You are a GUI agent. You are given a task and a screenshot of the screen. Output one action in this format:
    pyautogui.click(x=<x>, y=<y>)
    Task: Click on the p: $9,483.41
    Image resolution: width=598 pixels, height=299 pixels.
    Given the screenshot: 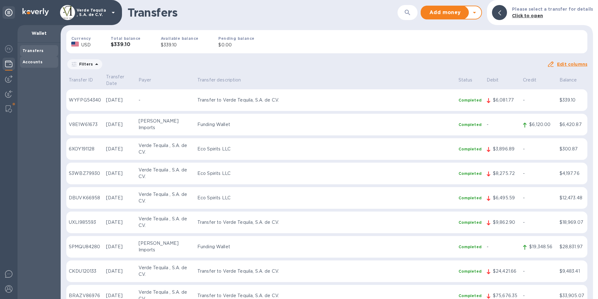 What is the action you would take?
    pyautogui.click(x=572, y=271)
    